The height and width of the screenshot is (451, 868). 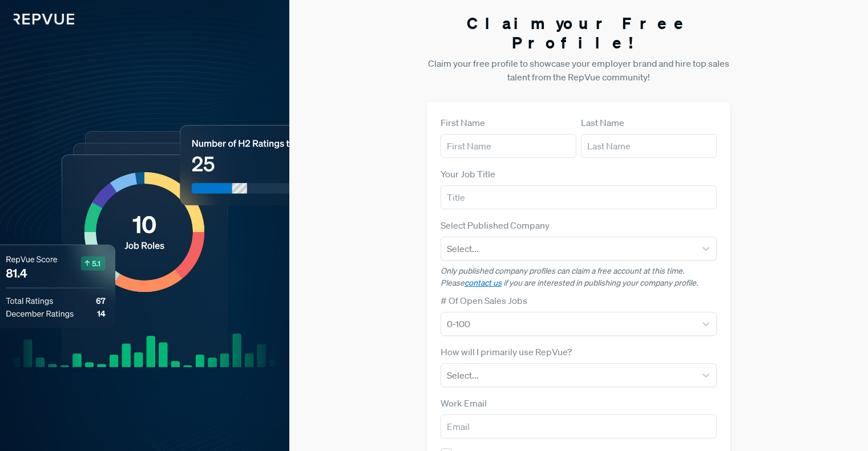 I want to click on a: contact us, so click(x=483, y=283).